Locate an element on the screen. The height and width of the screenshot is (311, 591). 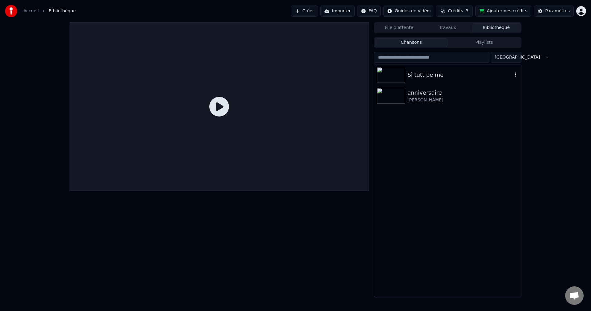
div: anniversaire is located at coordinates (463, 93).